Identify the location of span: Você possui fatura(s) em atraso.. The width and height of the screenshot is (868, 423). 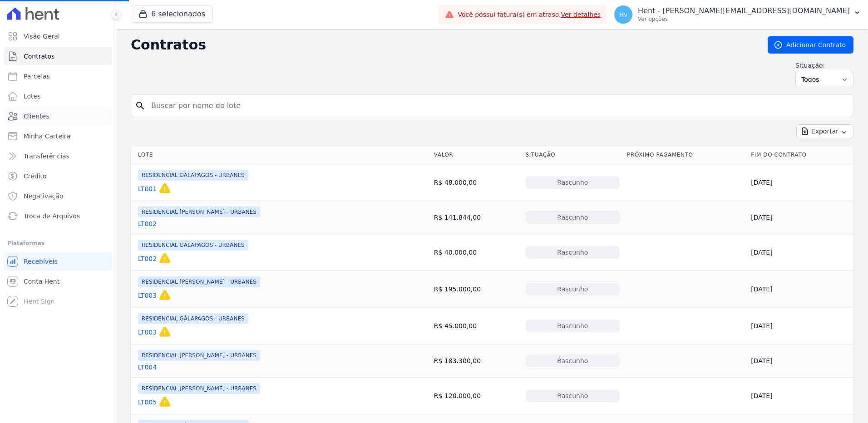
(529, 14).